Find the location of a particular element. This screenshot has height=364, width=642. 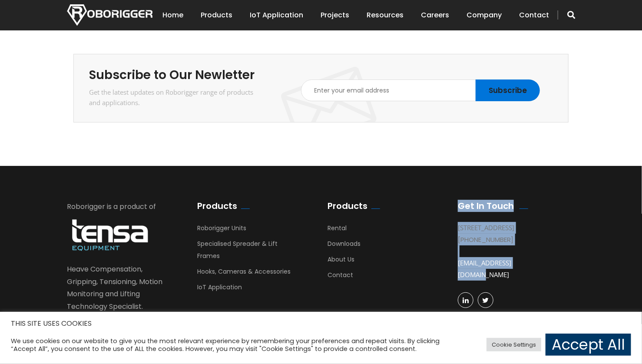

a: Accept All is located at coordinates (588, 344).